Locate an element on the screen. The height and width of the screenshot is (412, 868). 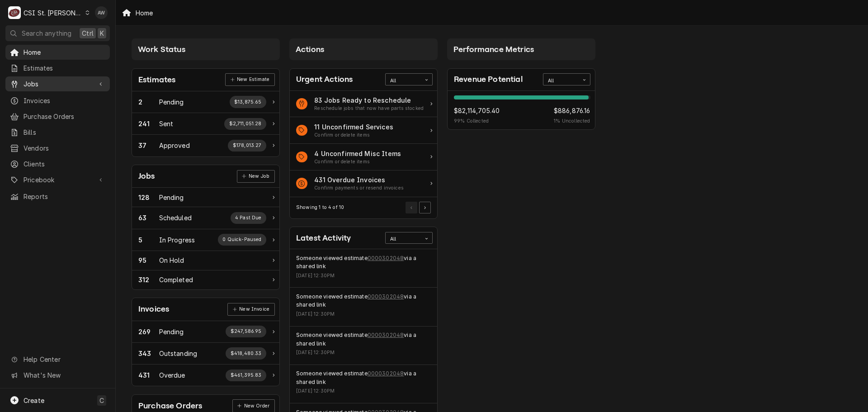
span: Search anything is located at coordinates (46, 33).